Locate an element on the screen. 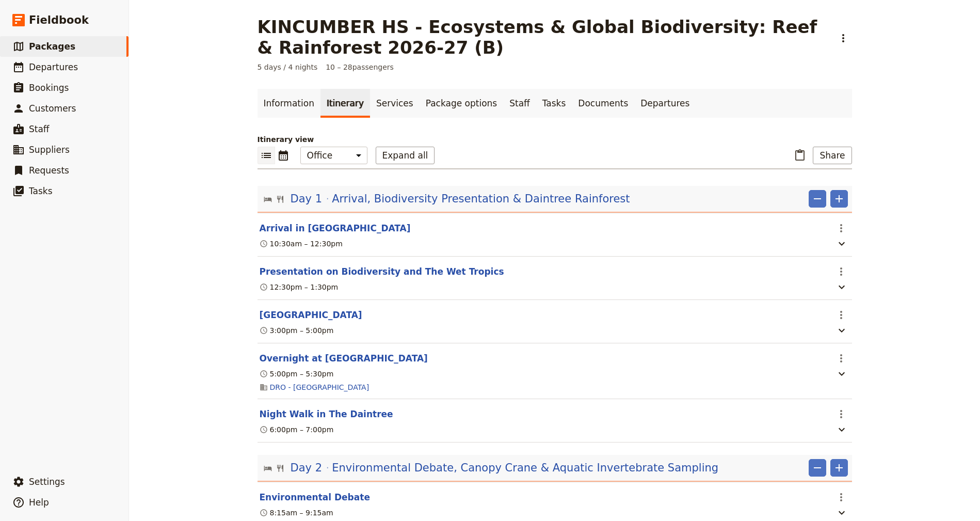 Image resolution: width=980 pixels, height=521 pixels. span: Packages is located at coordinates (52, 46).